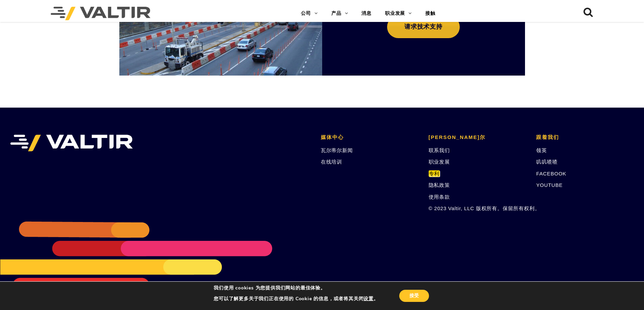  I want to click on a: 联系我们, so click(439, 150).